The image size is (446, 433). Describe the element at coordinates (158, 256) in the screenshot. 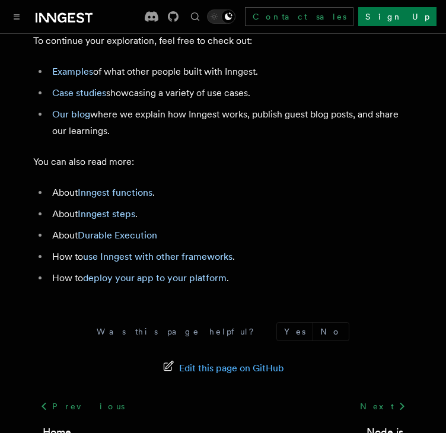

I see `a: use Inngest with other frameworks` at that location.